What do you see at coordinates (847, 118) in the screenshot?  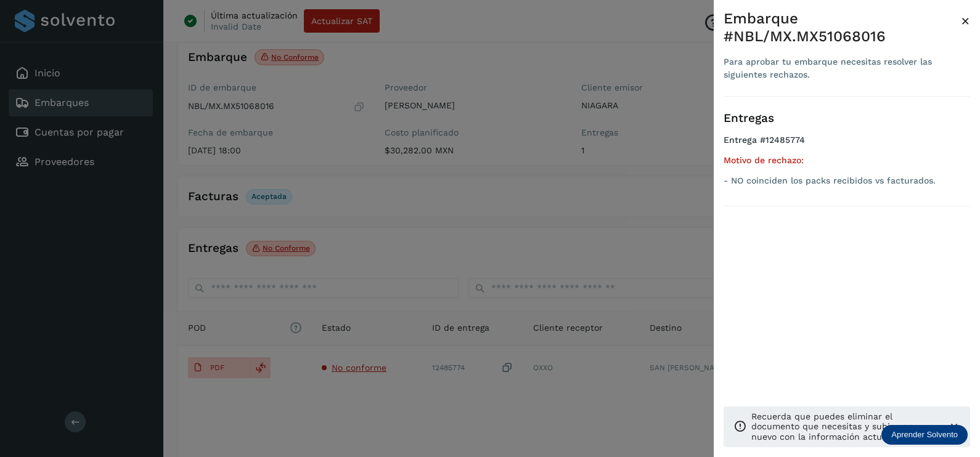 I see `h3: Entregas` at bounding box center [847, 118].